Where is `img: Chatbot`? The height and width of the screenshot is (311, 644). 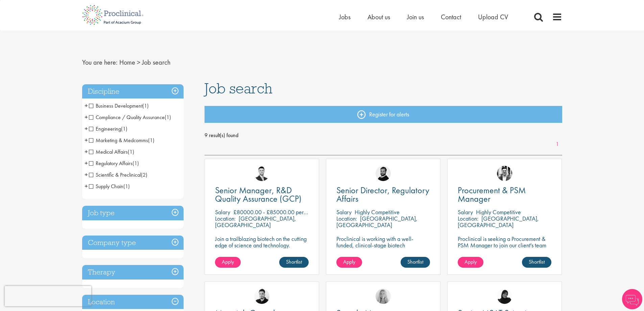
img: Chatbot is located at coordinates (632, 299).